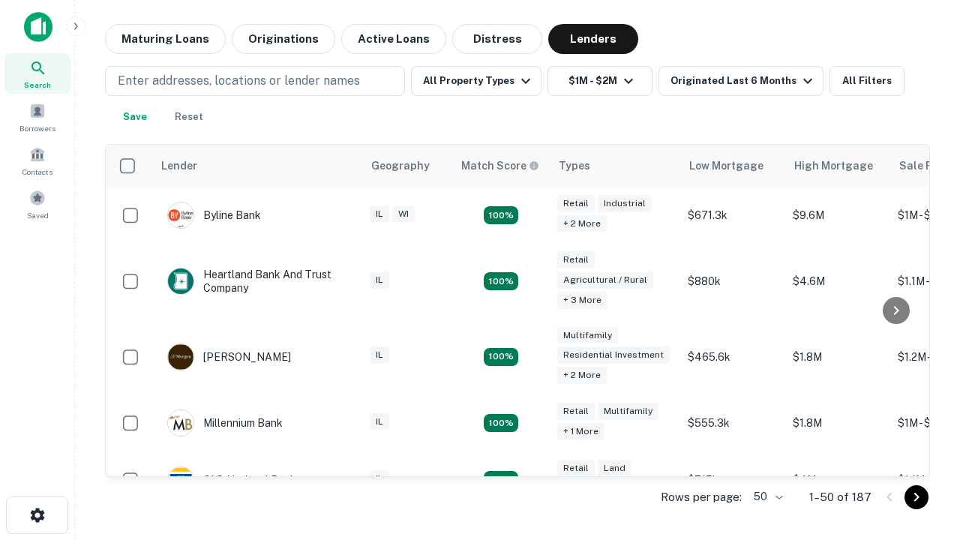 This screenshot has height=540, width=960. I want to click on span: Contacts, so click(37, 172).